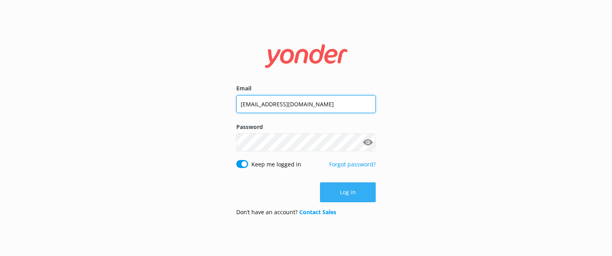 The image size is (612, 256). Describe the element at coordinates (306, 88) in the screenshot. I see `label: Email` at that location.